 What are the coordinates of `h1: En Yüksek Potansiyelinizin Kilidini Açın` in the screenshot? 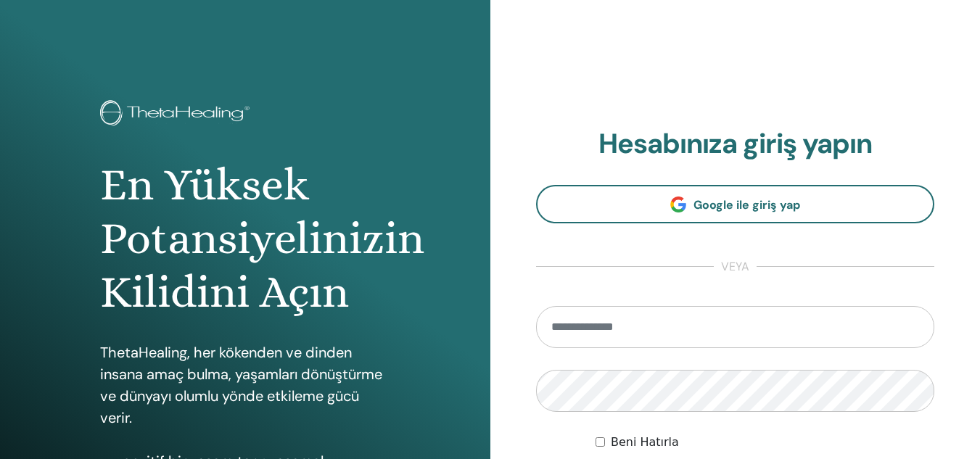 It's located at (245, 239).